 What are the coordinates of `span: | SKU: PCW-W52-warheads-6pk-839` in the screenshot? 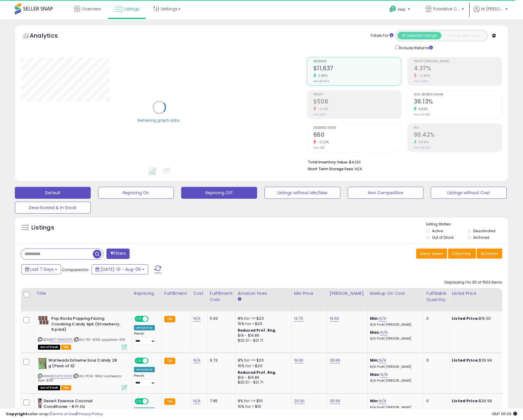 It's located at (80, 378).